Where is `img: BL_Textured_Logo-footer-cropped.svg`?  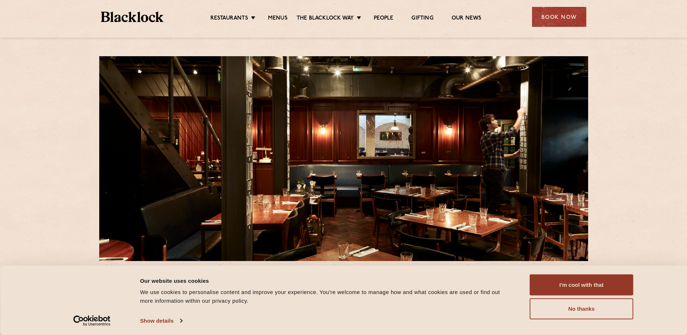
img: BL_Textured_Logo-footer-cropped.svg is located at coordinates (132, 17).